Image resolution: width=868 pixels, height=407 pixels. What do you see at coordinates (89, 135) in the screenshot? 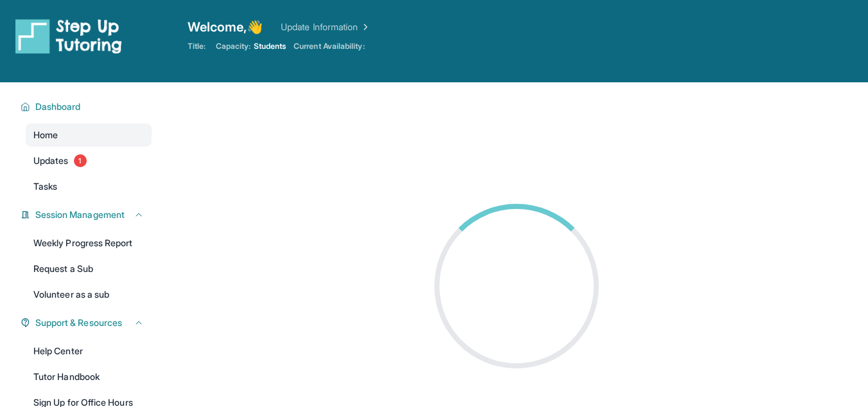
I see `a: Home` at bounding box center [89, 135].